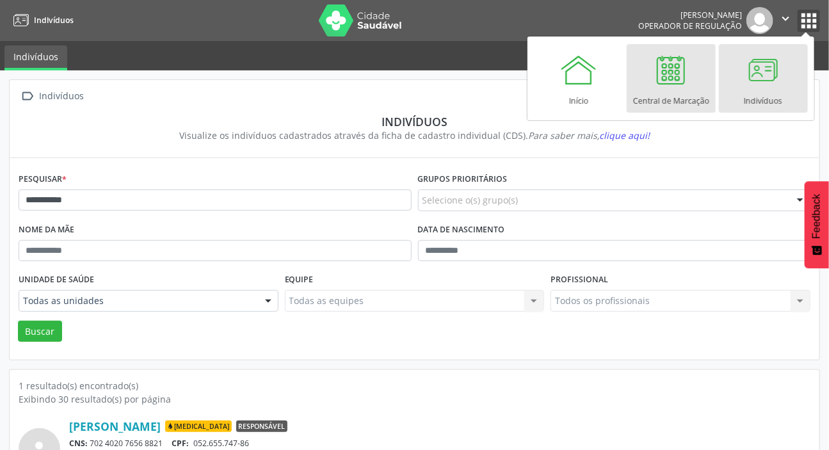 This screenshot has height=450, width=829. What do you see at coordinates (221, 443) in the screenshot?
I see `span: 052.655.747-86` at bounding box center [221, 443].